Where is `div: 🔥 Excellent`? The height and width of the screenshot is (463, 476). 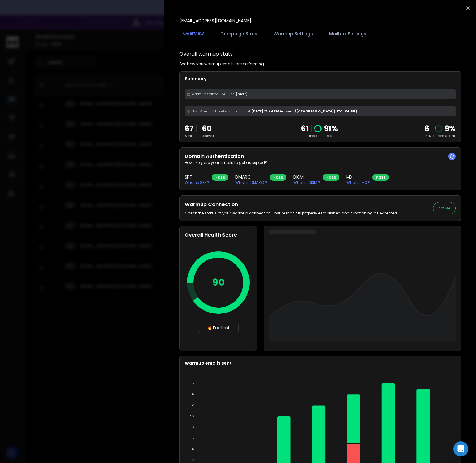 div: 🔥 Excellent is located at coordinates (218, 328).